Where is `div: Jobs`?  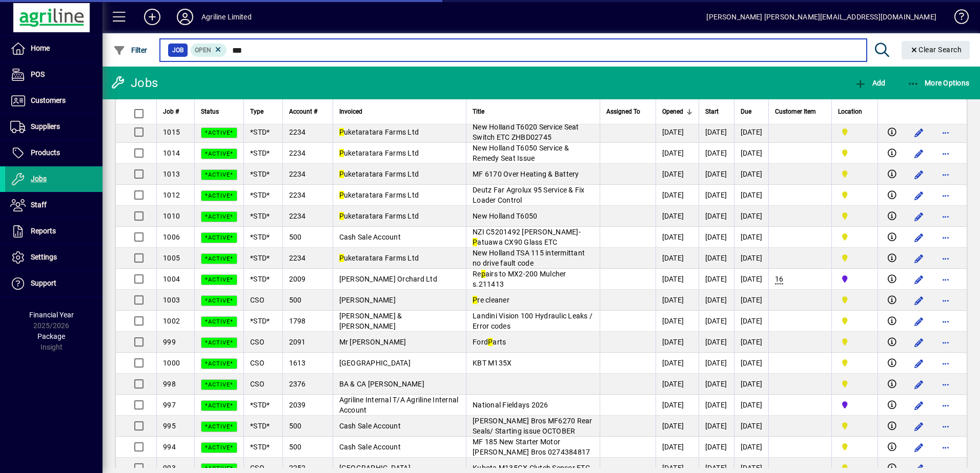
div: Jobs is located at coordinates (134, 83).